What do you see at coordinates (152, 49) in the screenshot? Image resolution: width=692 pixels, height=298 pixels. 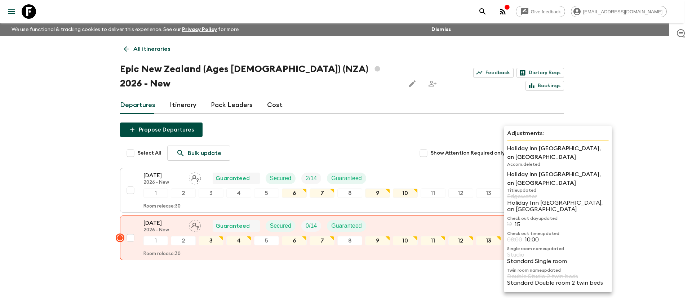 I see `p: All itineraries` at bounding box center [152, 49].